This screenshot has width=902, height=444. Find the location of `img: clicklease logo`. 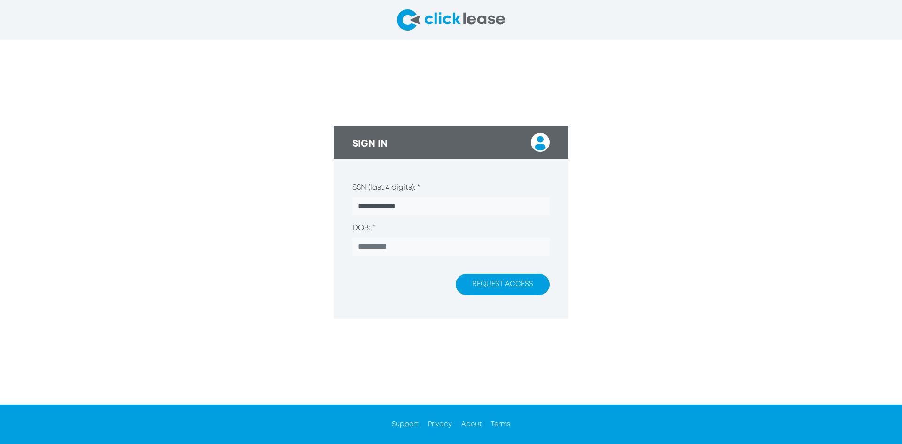

img: clicklease logo is located at coordinates (451, 20).